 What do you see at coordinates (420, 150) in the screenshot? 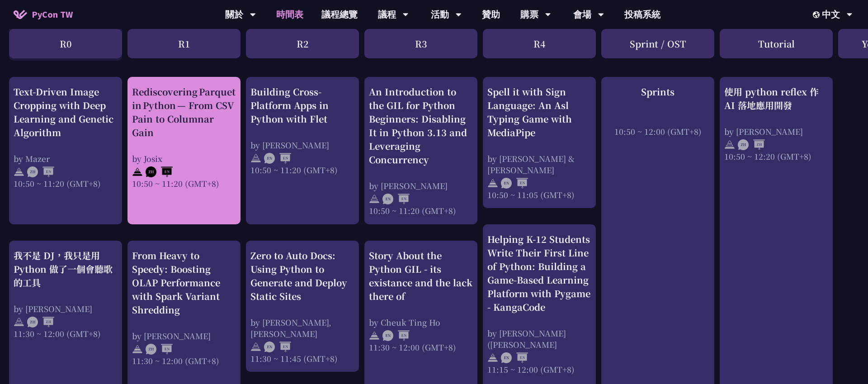
I see `a: An Introduction to the GIL for Python Beginners: Disabling It in Python 3.13 and Leveraging Concu...` at bounding box center [420, 150].